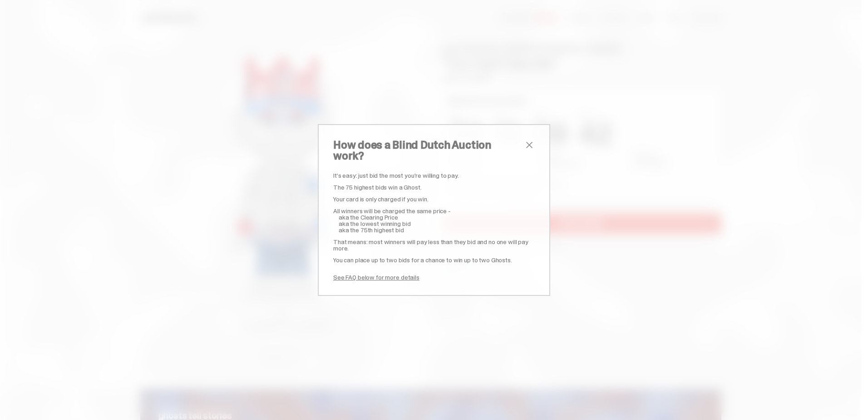  I want to click on a: See FAQ below for more details, so click(376, 277).